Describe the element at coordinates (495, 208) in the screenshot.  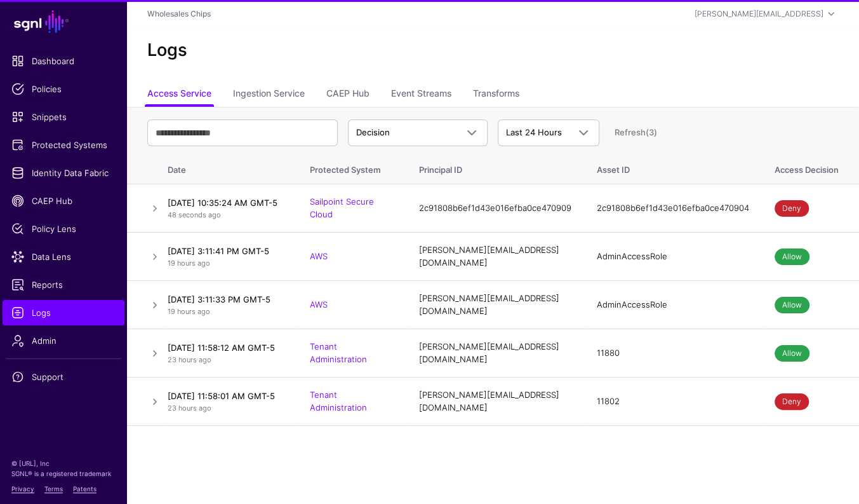
I see `td: 2c91808b6ef1d43e016efba0ce470909` at that location.